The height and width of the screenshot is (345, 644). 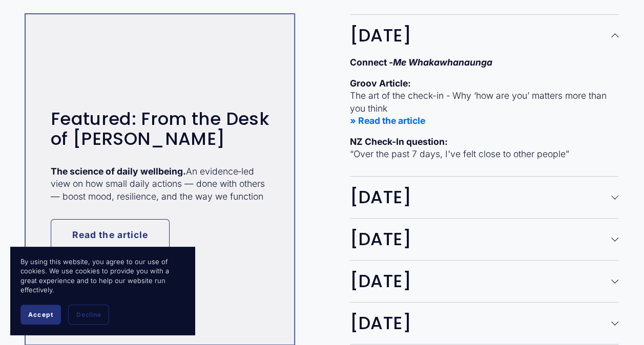 I want to click on a: » Read the article, so click(x=387, y=121).